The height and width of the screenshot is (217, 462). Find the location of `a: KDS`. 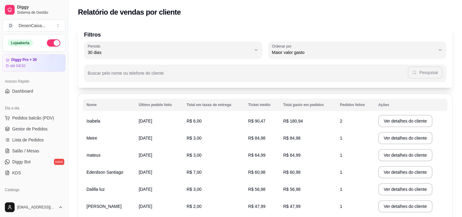

a: KDS is located at coordinates (34, 173).